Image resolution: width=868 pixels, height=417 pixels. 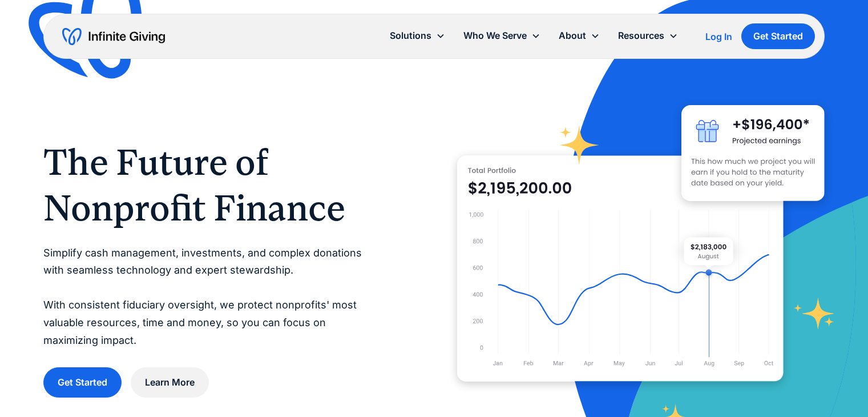 I want to click on div: Log In, so click(x=719, y=37).